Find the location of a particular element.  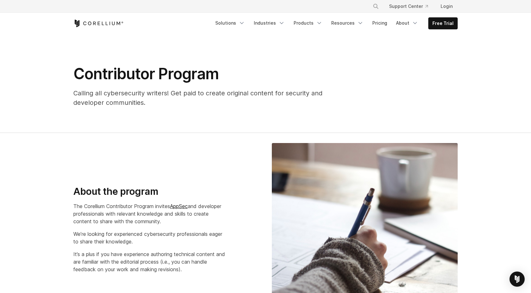

h1: Contributor Program is located at coordinates (207, 74).